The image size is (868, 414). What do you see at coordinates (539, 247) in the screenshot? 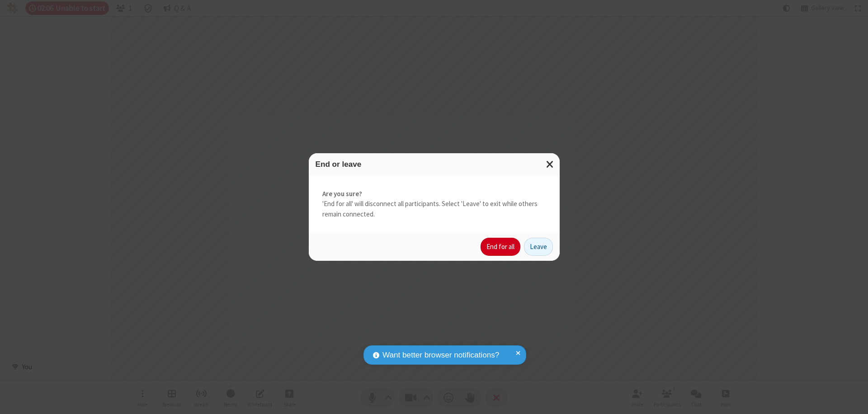
I see `button: Leave` at bounding box center [539, 247].